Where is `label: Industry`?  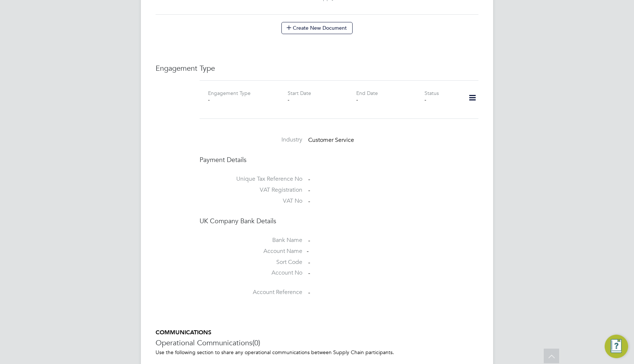
label: Industry is located at coordinates (251, 139).